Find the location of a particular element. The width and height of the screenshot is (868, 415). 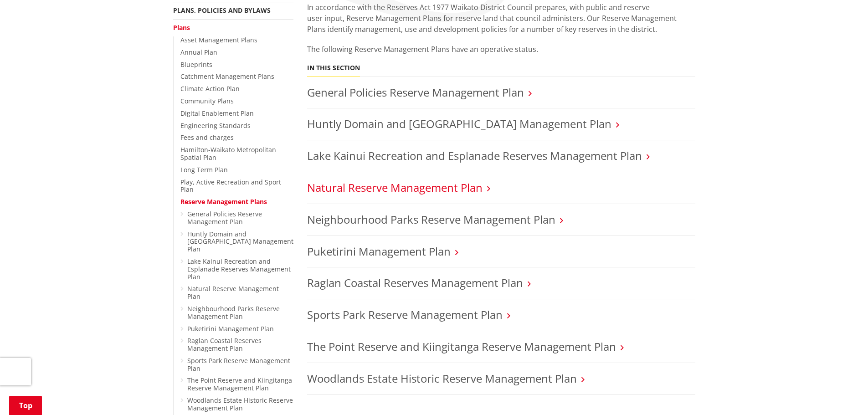

a: Plans is located at coordinates (182, 28).